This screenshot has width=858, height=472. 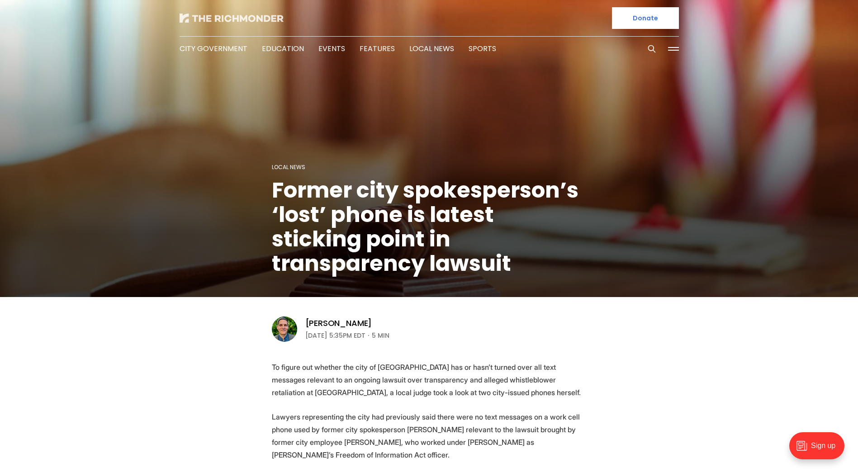 I want to click on a: Donate, so click(x=646, y=18).